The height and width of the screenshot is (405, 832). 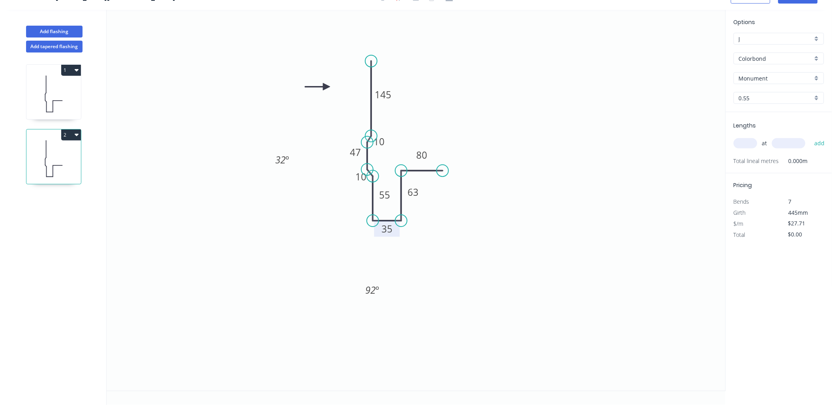 I want to click on tspan: 63, so click(x=413, y=192).